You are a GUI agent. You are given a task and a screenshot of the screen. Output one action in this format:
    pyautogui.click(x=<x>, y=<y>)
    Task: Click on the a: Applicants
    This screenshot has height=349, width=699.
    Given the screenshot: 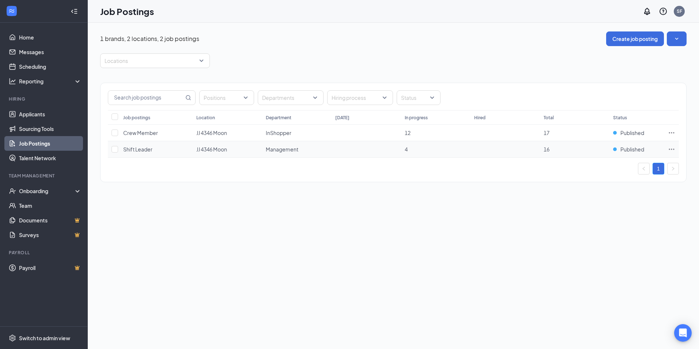 What is the action you would take?
    pyautogui.click(x=50, y=114)
    